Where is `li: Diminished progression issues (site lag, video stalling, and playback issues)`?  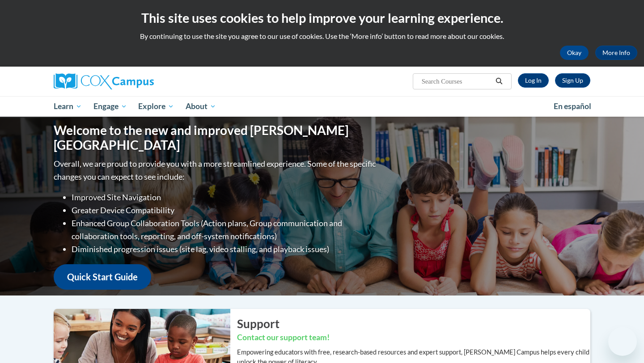
li: Diminished progression issues (site lag, video stalling, and playback issues) is located at coordinates (225, 249).